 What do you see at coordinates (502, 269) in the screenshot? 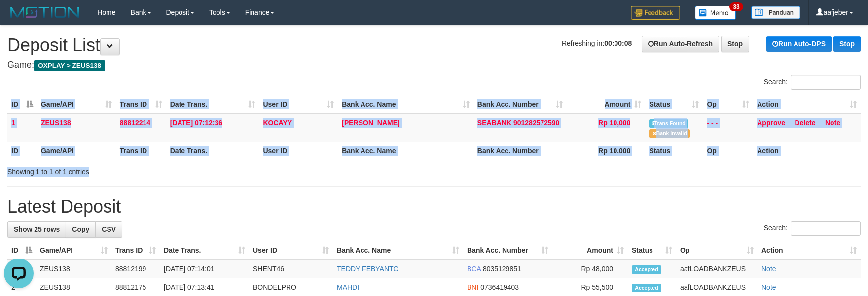
I see `span: Copy 8035129851 to clipboard` at bounding box center [502, 269].